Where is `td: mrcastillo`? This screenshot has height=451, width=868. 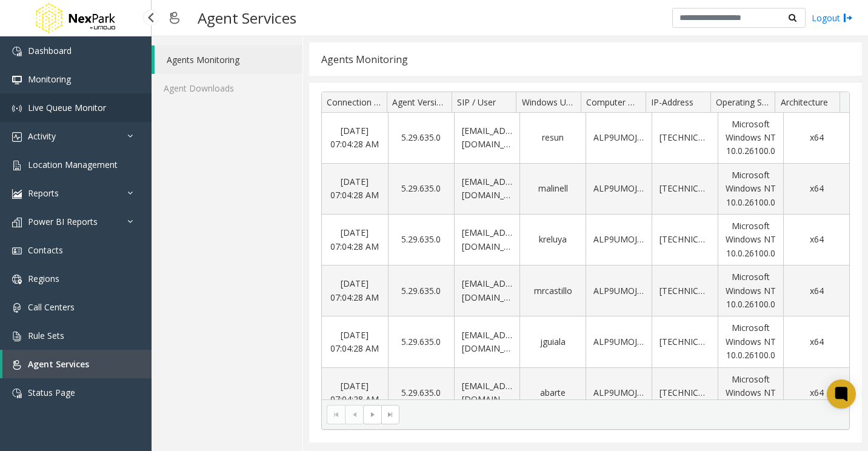
td: mrcastillo is located at coordinates (552, 291).